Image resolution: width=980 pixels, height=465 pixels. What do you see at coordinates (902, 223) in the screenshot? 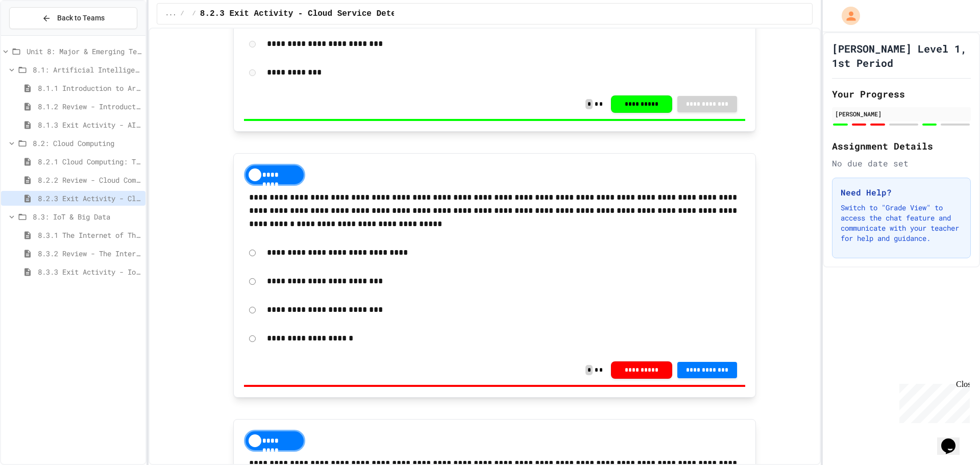
I see `p: Switch to "Grade View" to access the chat feature and communicate with your teacher for help and ...` at bounding box center [902, 223].